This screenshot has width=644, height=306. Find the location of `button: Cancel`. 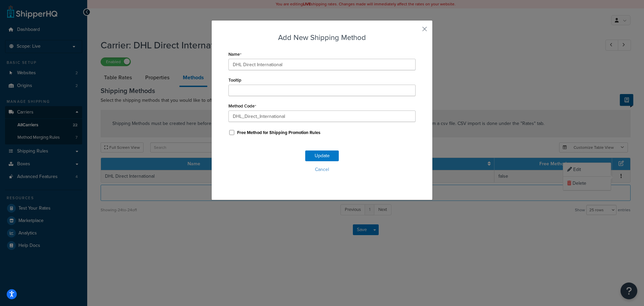

button: Cancel is located at coordinates (322, 170).